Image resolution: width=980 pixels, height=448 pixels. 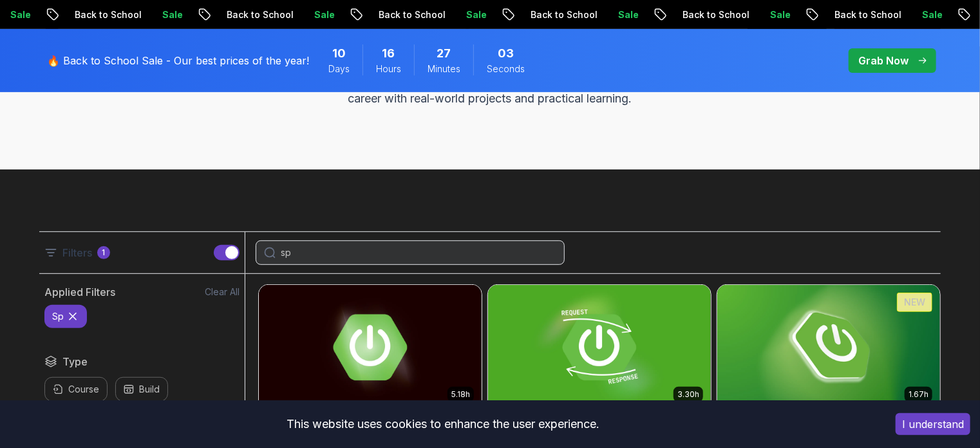 What do you see at coordinates (599, 347) in the screenshot?
I see `img: Building APIs with Spring Boot card` at bounding box center [599, 347].